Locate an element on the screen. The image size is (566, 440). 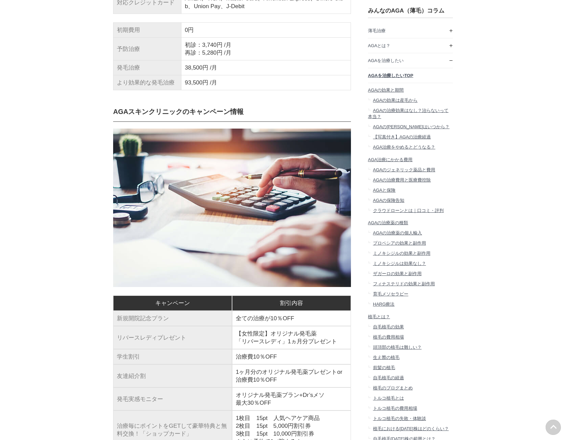
a: AGAの治療薬の種類 is located at coordinates (410, 222).